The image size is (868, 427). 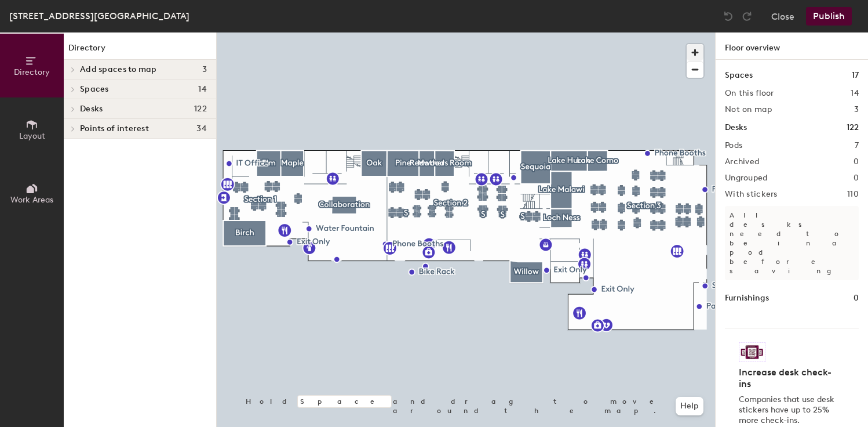 What do you see at coordinates (739, 75) in the screenshot?
I see `h1: Spaces` at bounding box center [739, 75].